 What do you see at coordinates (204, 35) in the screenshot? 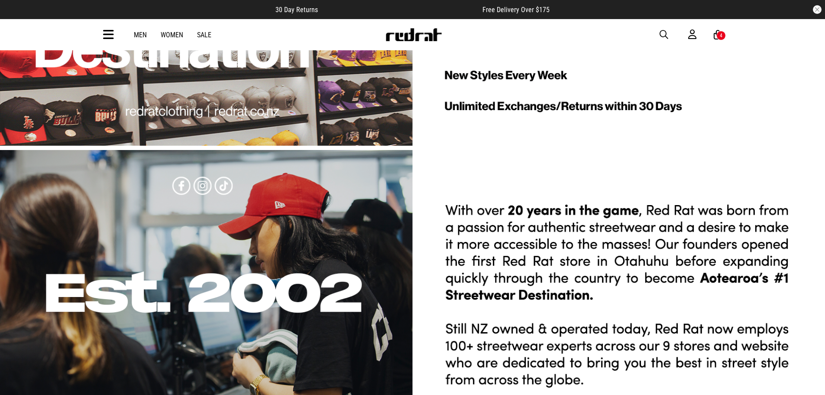
I see `a: Sale` at bounding box center [204, 35].